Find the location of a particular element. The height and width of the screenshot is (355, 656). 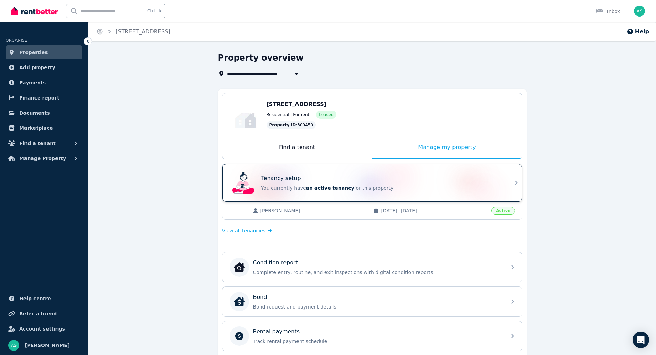

a: Account settings is located at coordinates (44, 329).